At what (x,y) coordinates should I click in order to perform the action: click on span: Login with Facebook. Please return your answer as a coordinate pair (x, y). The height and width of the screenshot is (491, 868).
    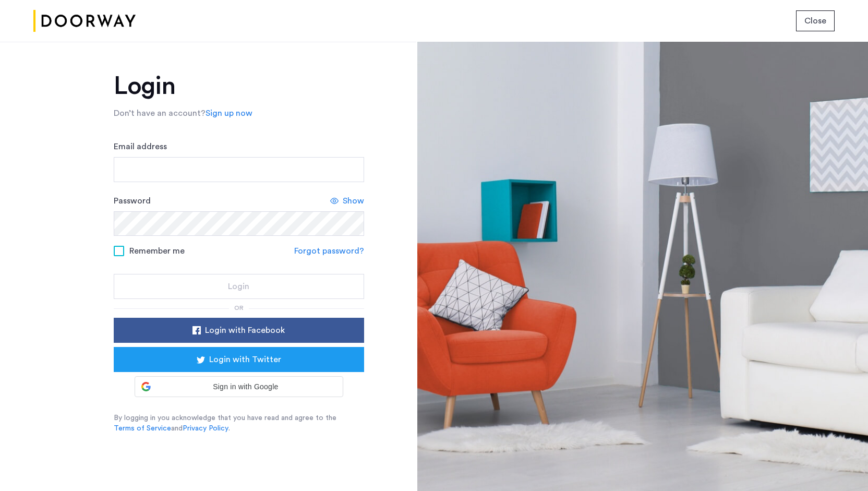
    Looking at the image, I should click on (245, 330).